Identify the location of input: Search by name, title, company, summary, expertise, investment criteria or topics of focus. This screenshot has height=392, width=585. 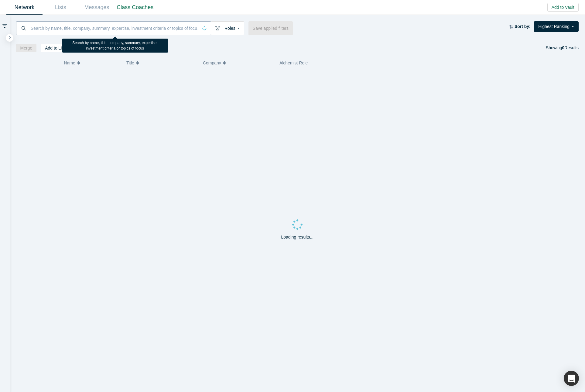
(114, 28).